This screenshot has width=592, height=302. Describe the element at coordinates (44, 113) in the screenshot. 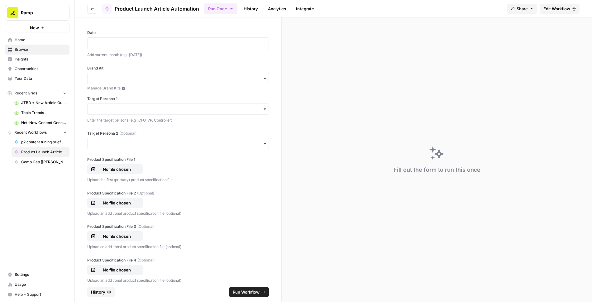

I see `span: Topic Trends` at that location.